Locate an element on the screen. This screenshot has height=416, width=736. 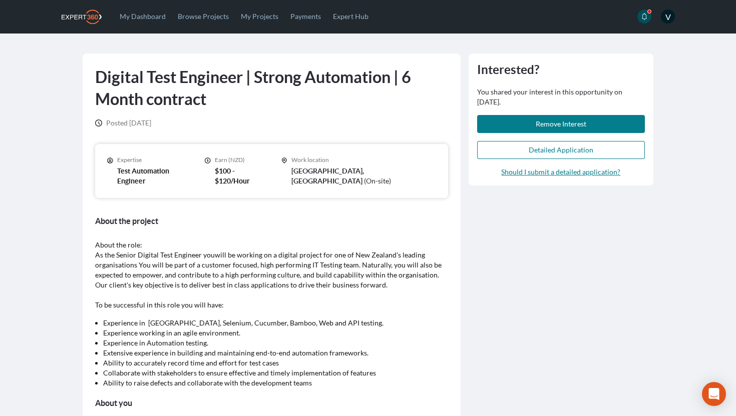
p: Earn (NZD) is located at coordinates (238, 160).